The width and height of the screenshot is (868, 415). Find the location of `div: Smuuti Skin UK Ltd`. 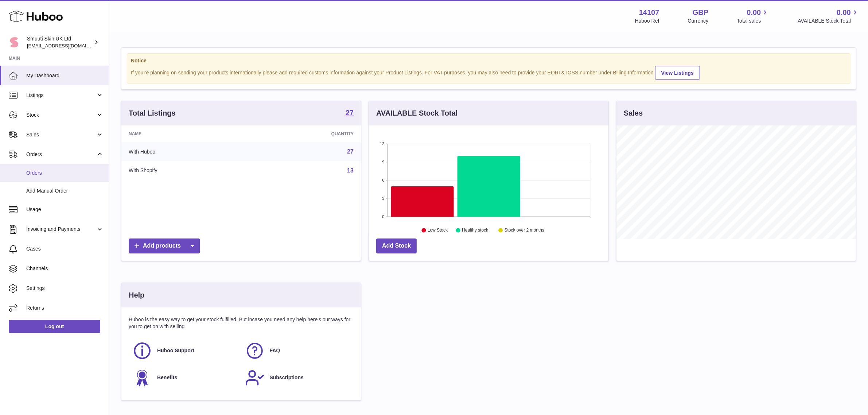

div: Smuuti Skin UK Ltd is located at coordinates (60, 42).